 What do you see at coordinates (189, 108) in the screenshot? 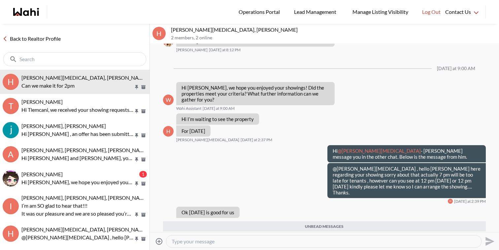
I see `span: Wahi Assistant` at bounding box center [189, 108].